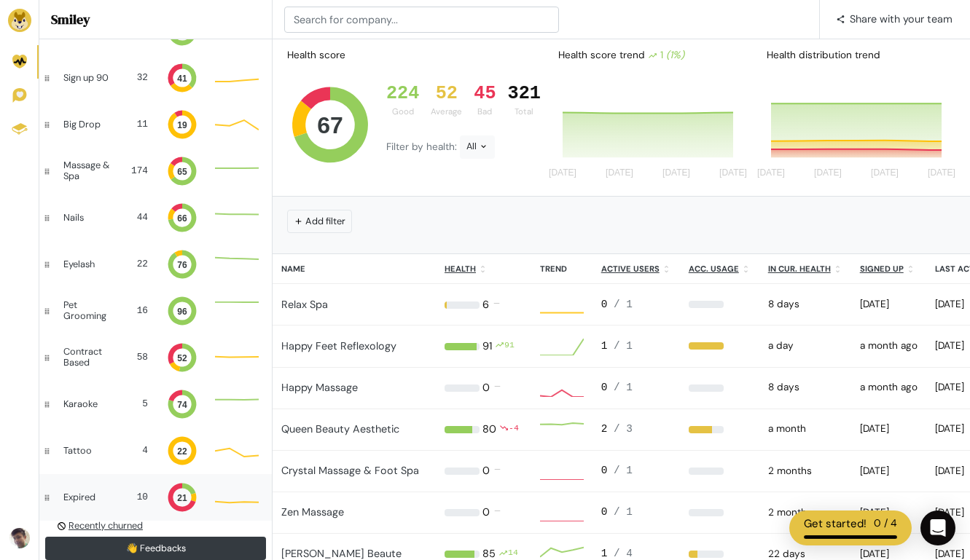 This screenshot has height=560, width=970. What do you see at coordinates (88, 218) in the screenshot?
I see `div: Nails` at bounding box center [88, 218].